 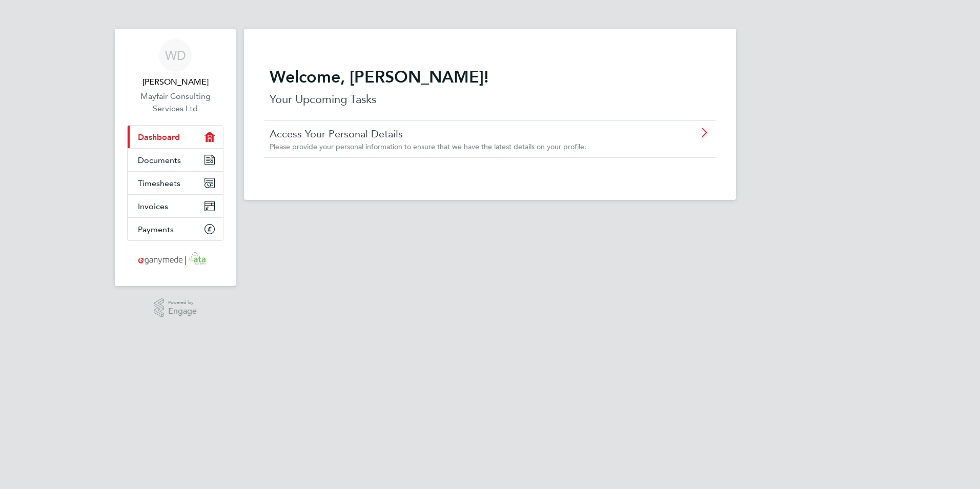 What do you see at coordinates (159, 137) in the screenshot?
I see `span: Dashboard` at bounding box center [159, 137].